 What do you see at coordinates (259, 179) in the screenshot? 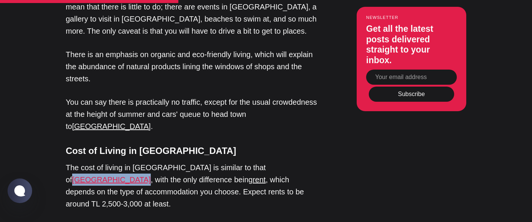
I see `a: rent` at bounding box center [259, 179].